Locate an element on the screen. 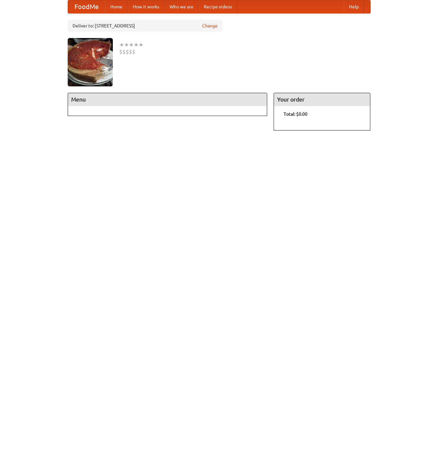  h4: Menu is located at coordinates (167, 100).